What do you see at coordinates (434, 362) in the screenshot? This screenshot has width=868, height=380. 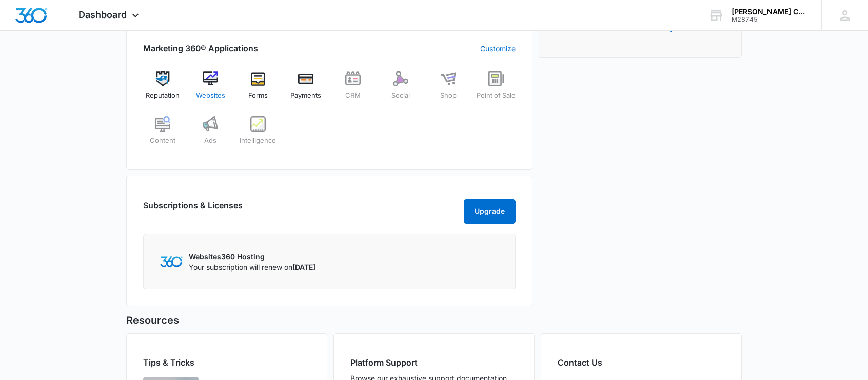 I see `h2: Platform Support` at bounding box center [434, 362].